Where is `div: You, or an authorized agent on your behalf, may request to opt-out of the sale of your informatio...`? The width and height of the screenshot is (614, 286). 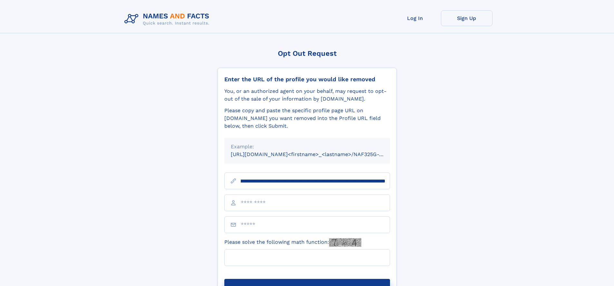 div: You, or an authorized agent on your behalf, may request to opt-out of the sale of your informatio... is located at coordinates (307, 95).